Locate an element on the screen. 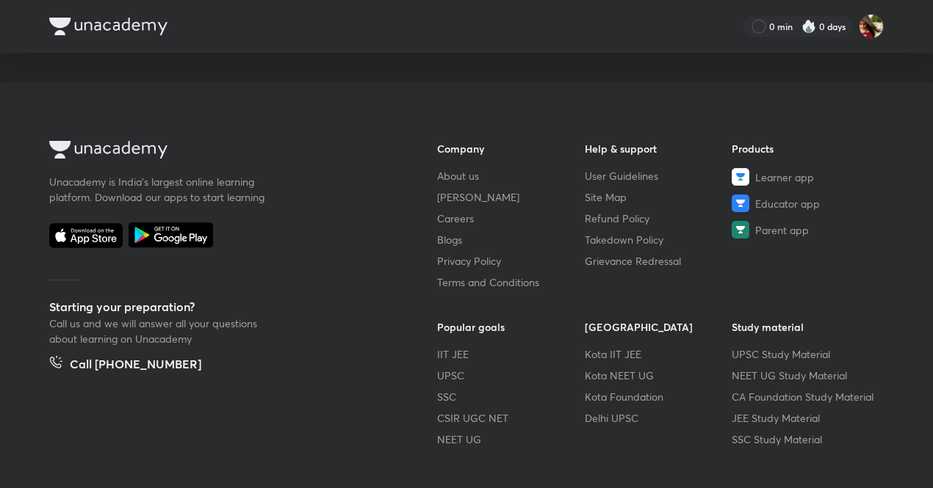  a: Learner app is located at coordinates (805, 177).